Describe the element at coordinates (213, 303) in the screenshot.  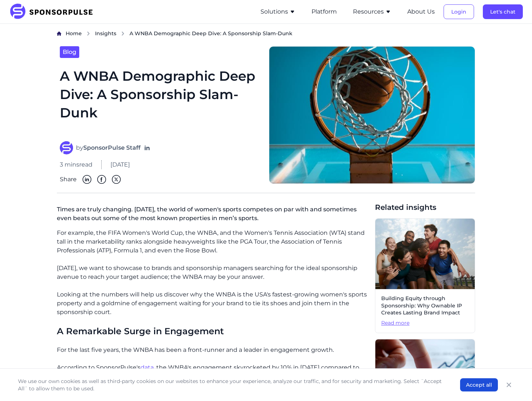
I see `p: Looking at the numbers will help us discover why the WNBA is the USA's fastest-growing women's sp...` at that location.